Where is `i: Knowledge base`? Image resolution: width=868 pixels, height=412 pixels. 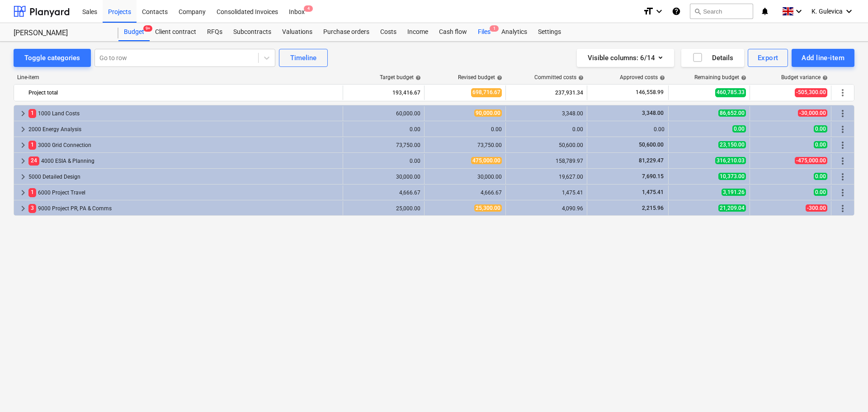
i: Knowledge base is located at coordinates (677, 11).